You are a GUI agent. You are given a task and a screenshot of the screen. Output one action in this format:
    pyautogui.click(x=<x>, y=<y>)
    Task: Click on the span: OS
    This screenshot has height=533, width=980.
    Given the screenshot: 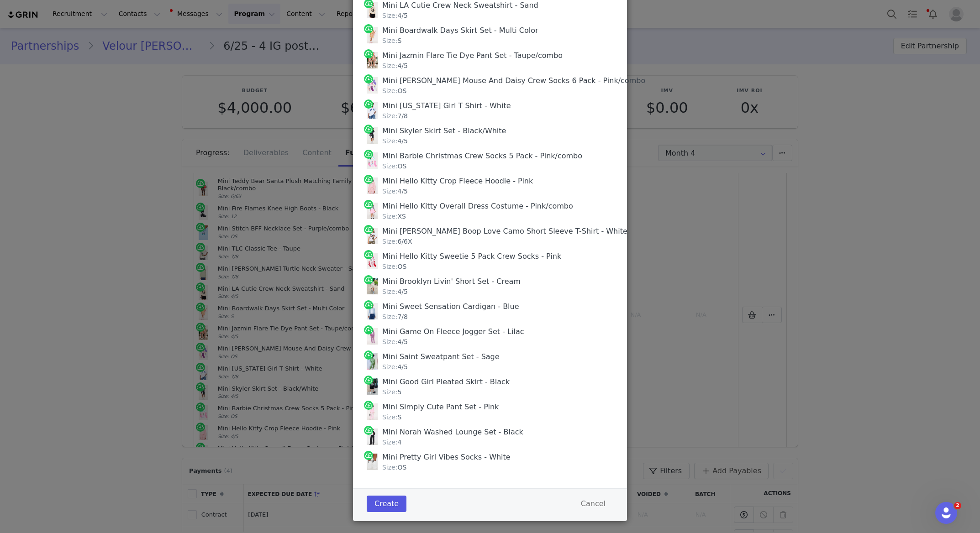 What is the action you would take?
    pyautogui.click(x=394, y=267)
    